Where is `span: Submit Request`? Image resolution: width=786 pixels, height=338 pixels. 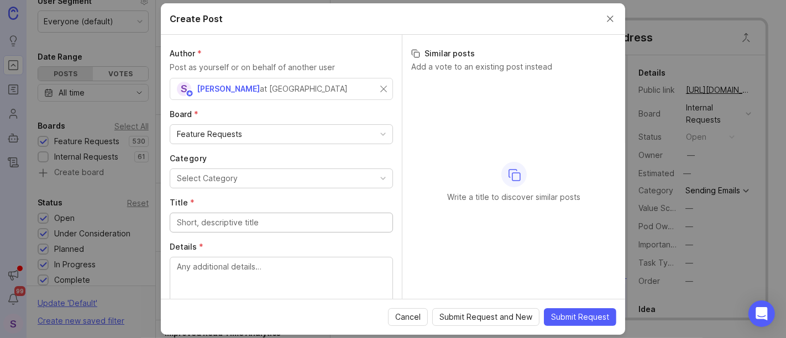 span: Submit Request is located at coordinates (580, 317).